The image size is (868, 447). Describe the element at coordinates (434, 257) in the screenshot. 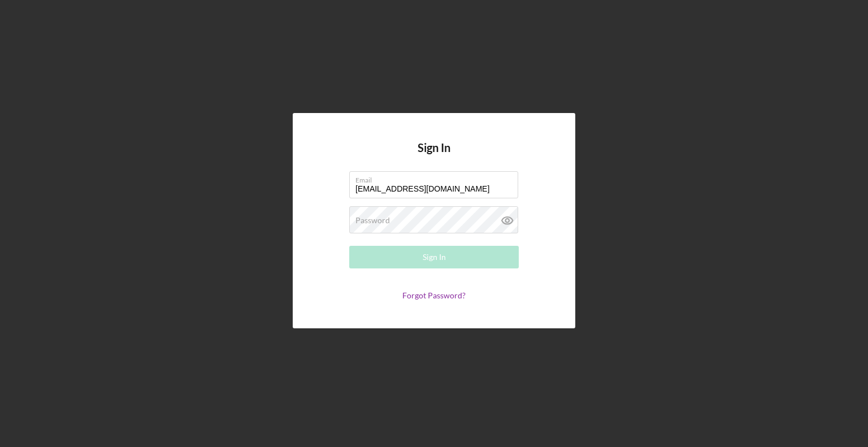

I see `div: Sign In` at that location.